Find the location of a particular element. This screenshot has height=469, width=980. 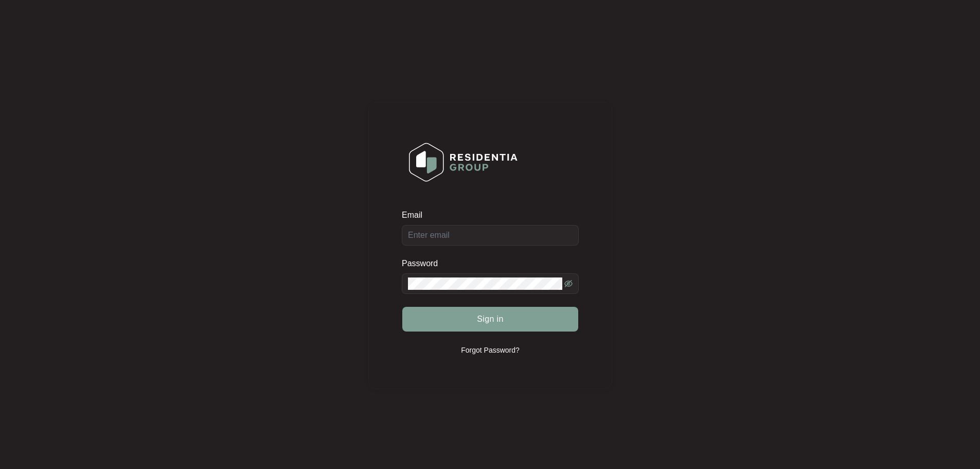

input: Password is located at coordinates (485, 284).